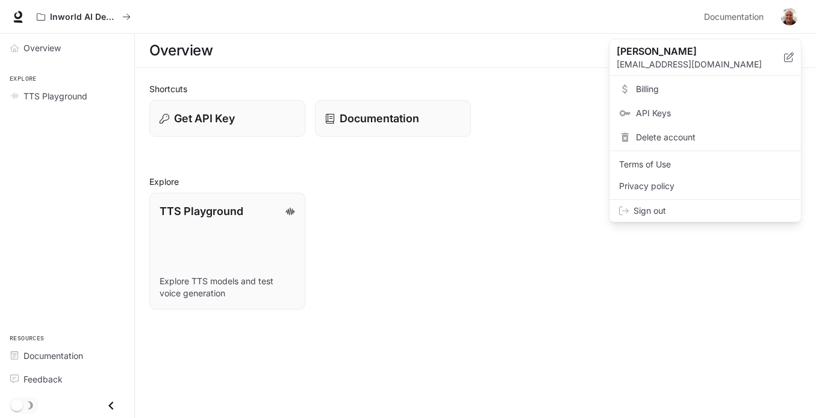 The height and width of the screenshot is (418, 816). I want to click on a: Privacy policy, so click(705, 186).